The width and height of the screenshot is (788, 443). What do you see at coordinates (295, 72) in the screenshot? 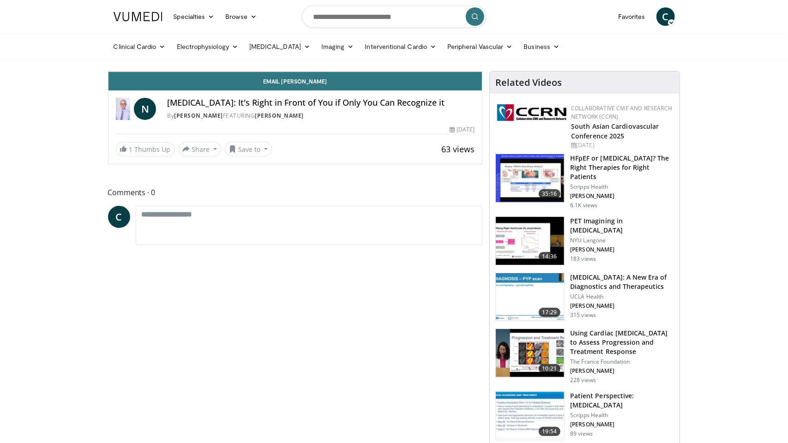
I see `video-js: Video Player` at bounding box center [295, 72].